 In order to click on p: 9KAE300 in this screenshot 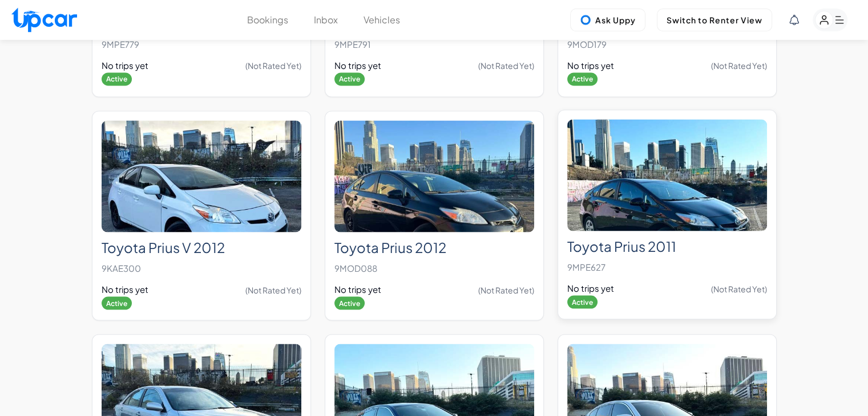, I will do `click(201, 268)`.